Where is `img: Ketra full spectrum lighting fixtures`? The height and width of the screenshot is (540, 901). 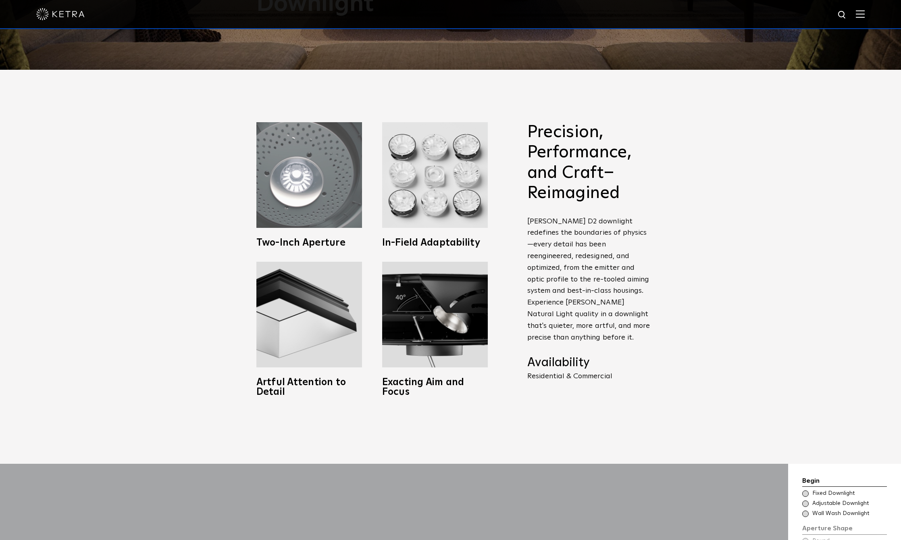
img: Ketra full spectrum lighting fixtures is located at coordinates (309, 314).